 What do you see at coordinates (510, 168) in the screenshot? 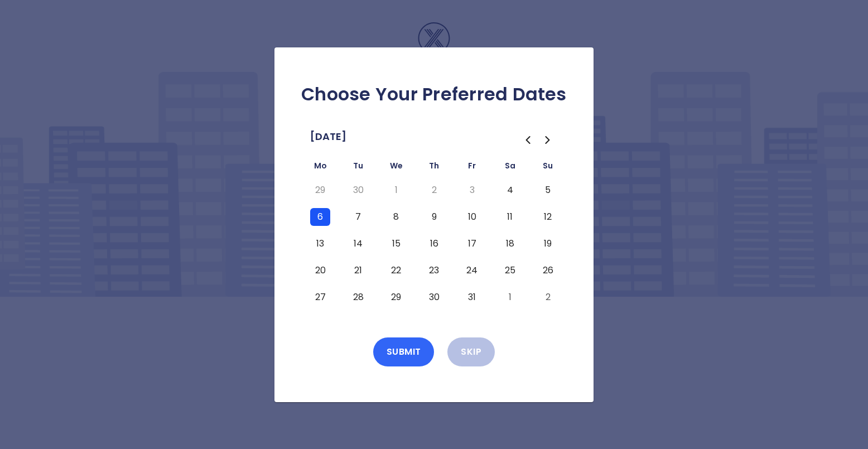
I see `th: Saturday` at bounding box center [510, 168].